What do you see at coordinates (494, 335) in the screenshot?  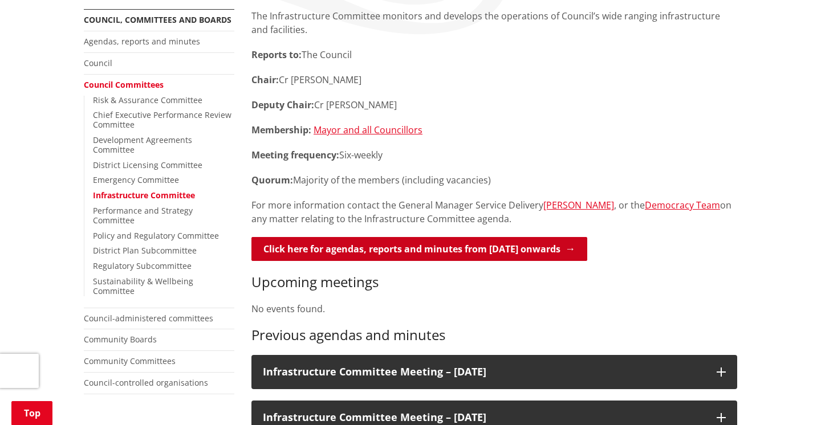 I see `h3: Previous agendas and minutes` at bounding box center [494, 335].